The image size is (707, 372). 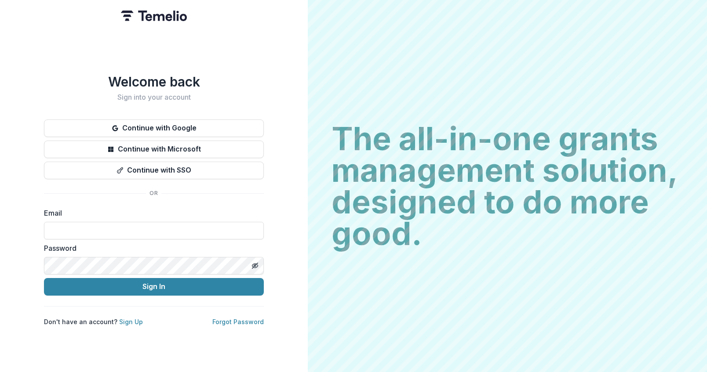 What do you see at coordinates (93, 322) in the screenshot?
I see `p: Don't have an account?` at bounding box center [93, 322].